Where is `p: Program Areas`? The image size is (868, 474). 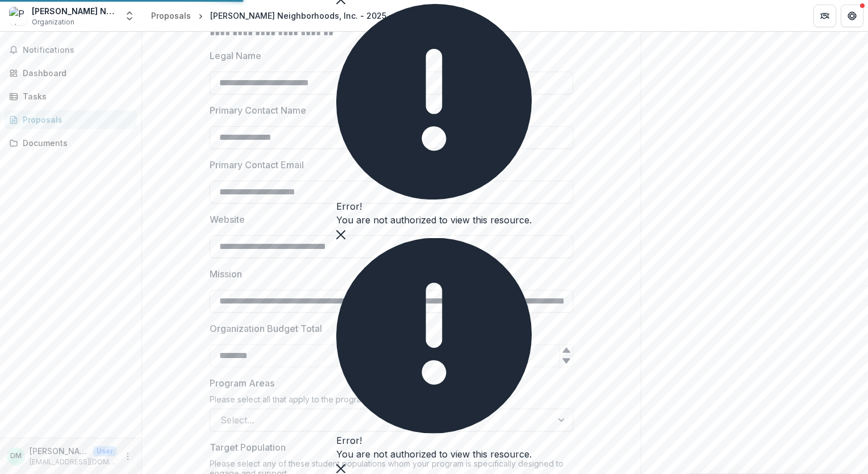 p: Program Areas is located at coordinates (242, 383).